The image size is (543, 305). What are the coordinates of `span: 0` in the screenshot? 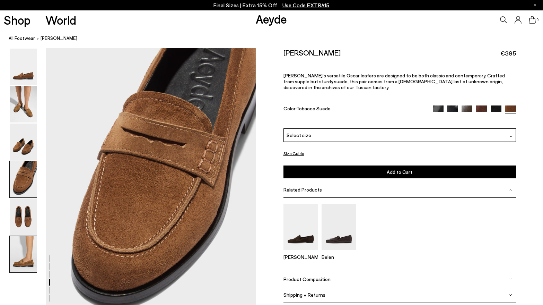 It's located at (537, 20).